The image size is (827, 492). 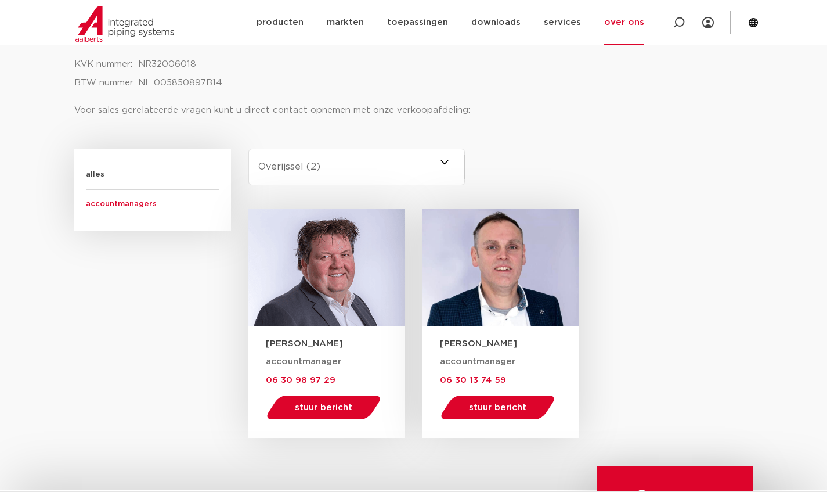 What do you see at coordinates (153, 175) in the screenshot?
I see `div: alles` at bounding box center [153, 175].